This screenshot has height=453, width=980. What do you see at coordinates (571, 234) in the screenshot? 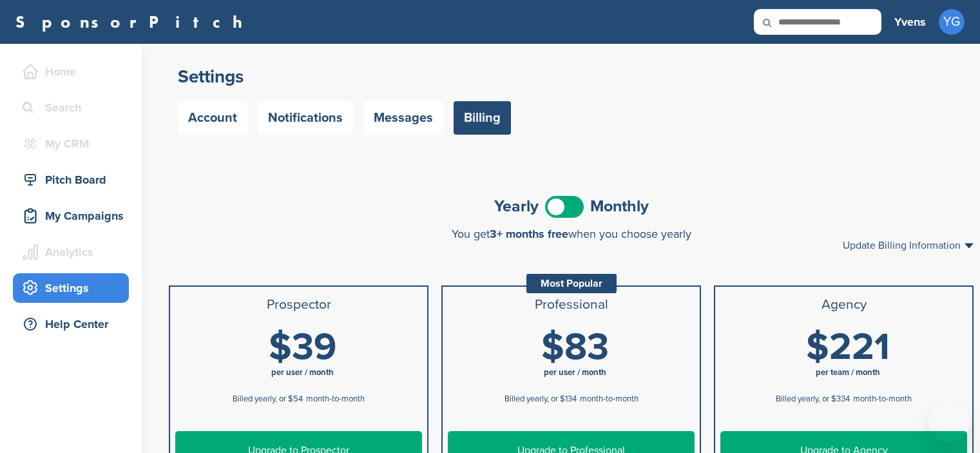
I see `div: You get when you choose yearly` at bounding box center [571, 234].